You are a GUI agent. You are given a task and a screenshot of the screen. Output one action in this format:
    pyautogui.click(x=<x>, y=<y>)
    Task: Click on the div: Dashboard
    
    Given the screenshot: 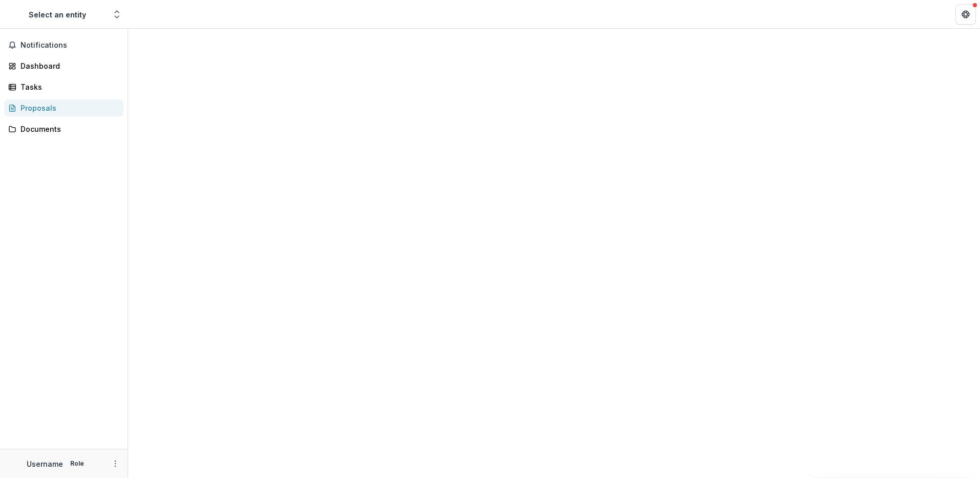 What is the action you would take?
    pyautogui.click(x=67, y=66)
    